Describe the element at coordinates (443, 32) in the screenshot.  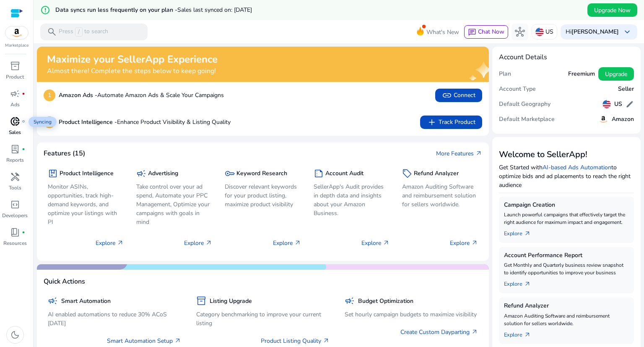
I see `span: What's New` at that location.